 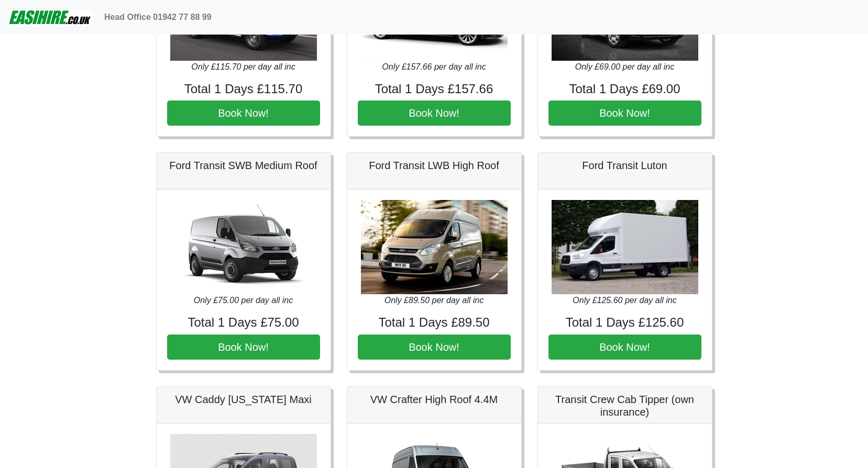 What do you see at coordinates (50, 17) in the screenshot?
I see `img: easihire_logo_small.png` at bounding box center [50, 17].